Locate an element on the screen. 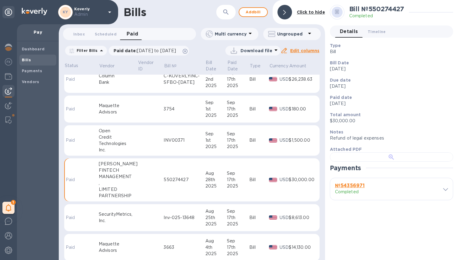 The height and width of the screenshot is (260, 458). img: Wallets is located at coordinates (8, 76).